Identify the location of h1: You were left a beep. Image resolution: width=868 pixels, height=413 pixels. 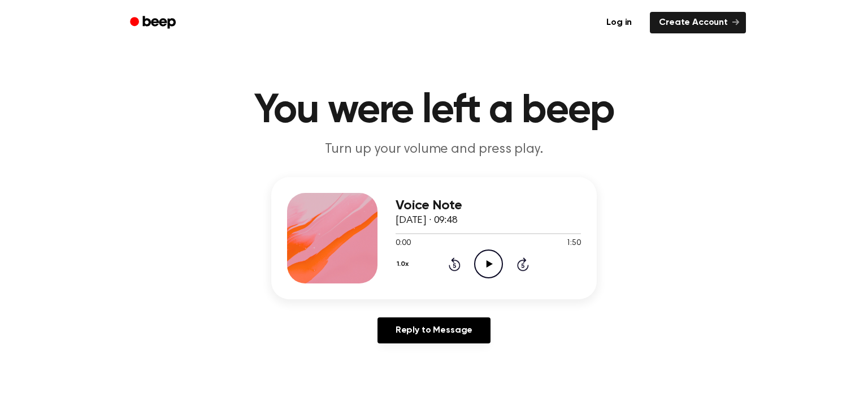
(434, 111).